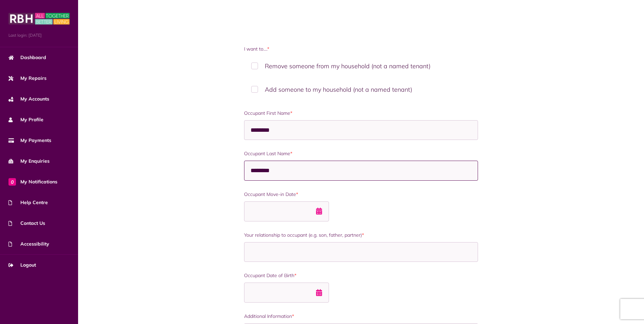  I want to click on label: Occupant Move-in Date, so click(361, 194).